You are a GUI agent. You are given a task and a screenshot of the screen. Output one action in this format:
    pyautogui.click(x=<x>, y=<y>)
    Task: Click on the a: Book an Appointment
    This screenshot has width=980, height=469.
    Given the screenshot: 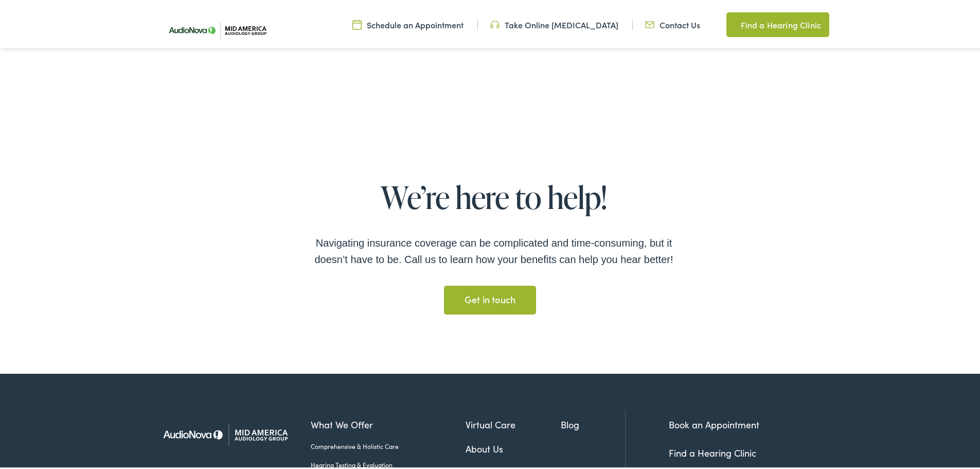 What is the action you would take?
    pyautogui.click(x=714, y=422)
    